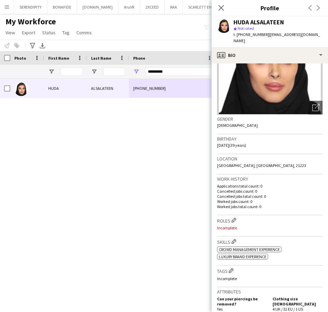  Describe the element at coordinates (242, 301) in the screenshot. I see `h5: Can your piercings be removed?` at that location.